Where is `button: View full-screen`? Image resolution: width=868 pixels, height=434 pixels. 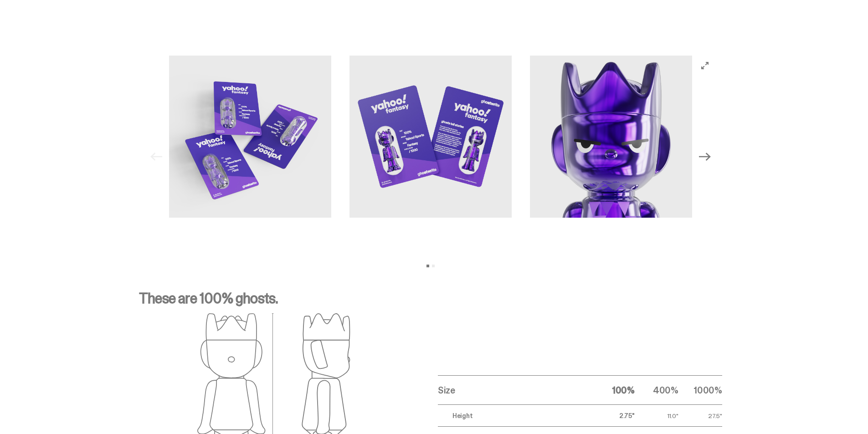
button: View full-screen is located at coordinates (705, 66).